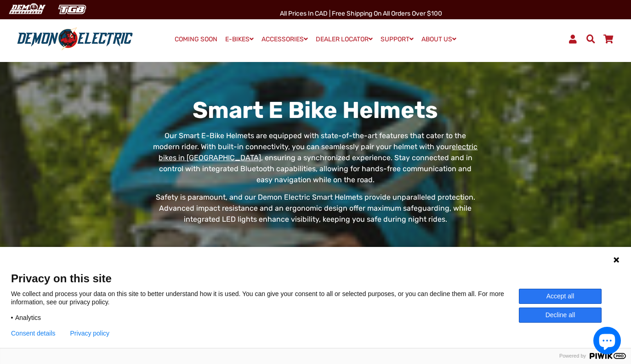 The image size is (631, 364). I want to click on span: All Prices in CAD | Free shipping on all orders over $100, so click(361, 14).